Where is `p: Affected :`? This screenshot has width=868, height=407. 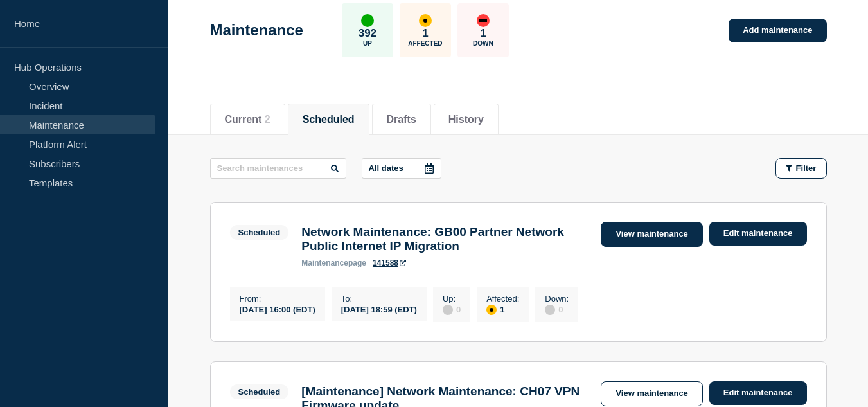 p: Affected : is located at coordinates (503, 299).